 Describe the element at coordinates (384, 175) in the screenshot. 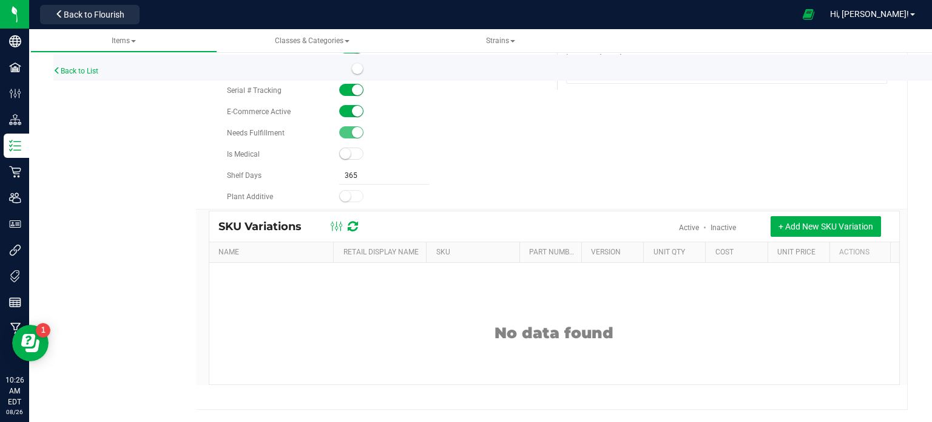

I see `input: 365` at that location.